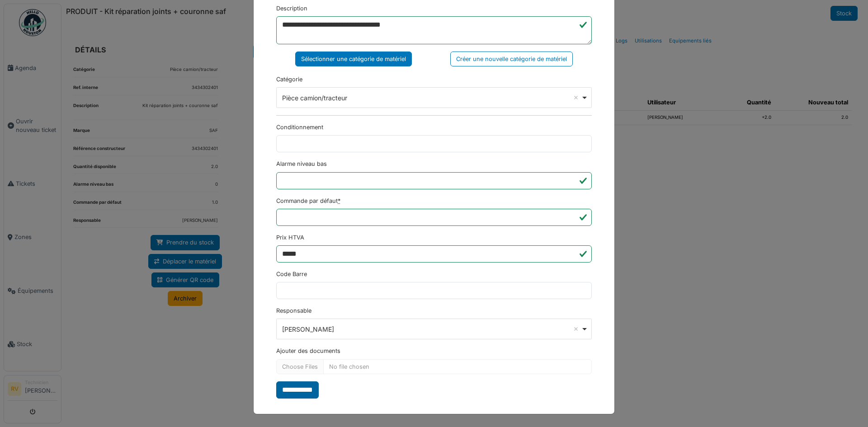 The height and width of the screenshot is (427, 868). What do you see at coordinates (309, 351) in the screenshot?
I see `label: Ajouter des documents` at bounding box center [309, 351].